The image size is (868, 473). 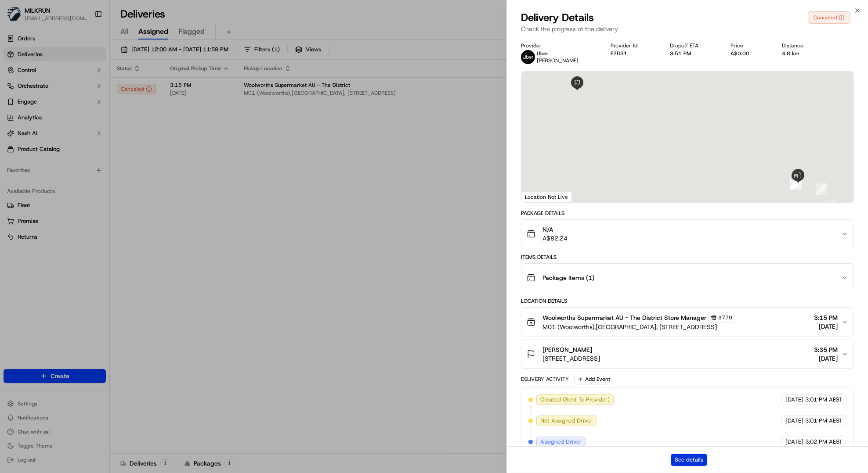 I want to click on button: Add Event, so click(x=594, y=379).